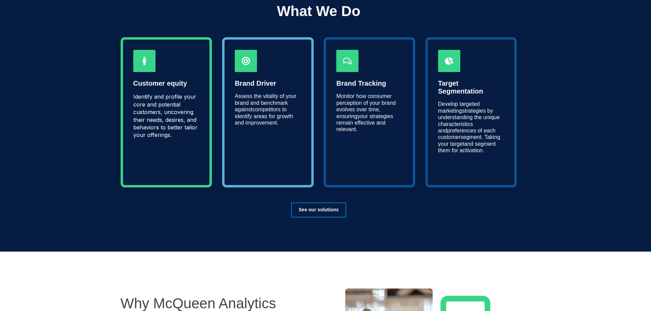 The width and height of the screenshot is (651, 311). I want to click on span: Develop targeted marketing, so click(459, 107).